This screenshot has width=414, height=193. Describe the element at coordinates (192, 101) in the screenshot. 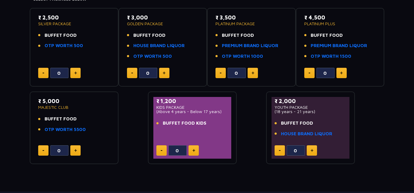

I see `p: ₹ 1,200` at that location.